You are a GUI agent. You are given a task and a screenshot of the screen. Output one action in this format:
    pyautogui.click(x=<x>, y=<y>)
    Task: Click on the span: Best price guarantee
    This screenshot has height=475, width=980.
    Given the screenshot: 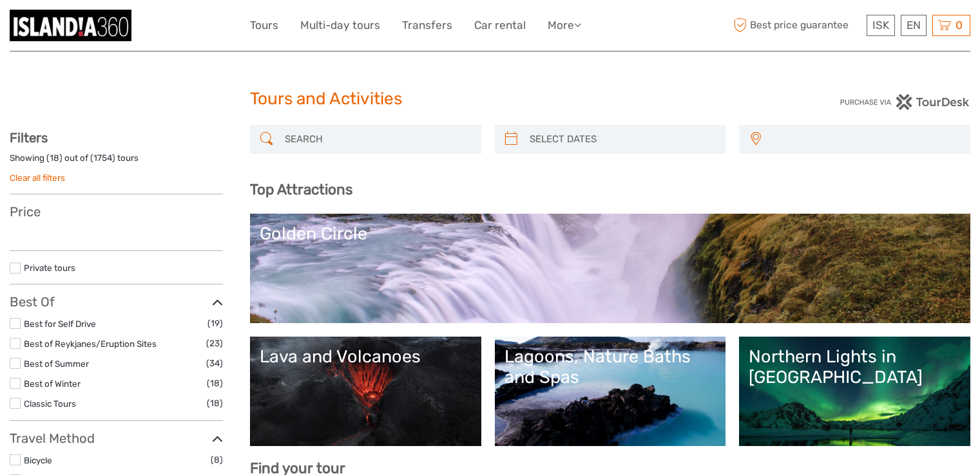 What is the action you would take?
    pyautogui.click(x=796, y=25)
    